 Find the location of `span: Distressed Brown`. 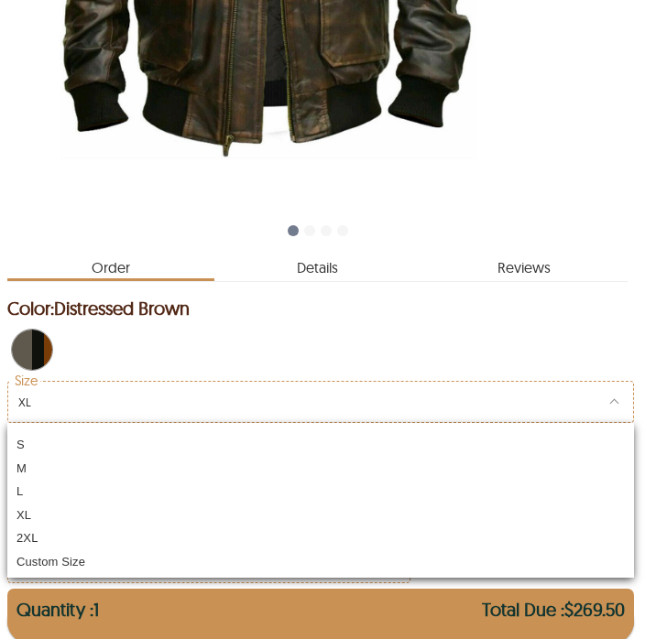

span: Distressed Brown is located at coordinates (122, 308).